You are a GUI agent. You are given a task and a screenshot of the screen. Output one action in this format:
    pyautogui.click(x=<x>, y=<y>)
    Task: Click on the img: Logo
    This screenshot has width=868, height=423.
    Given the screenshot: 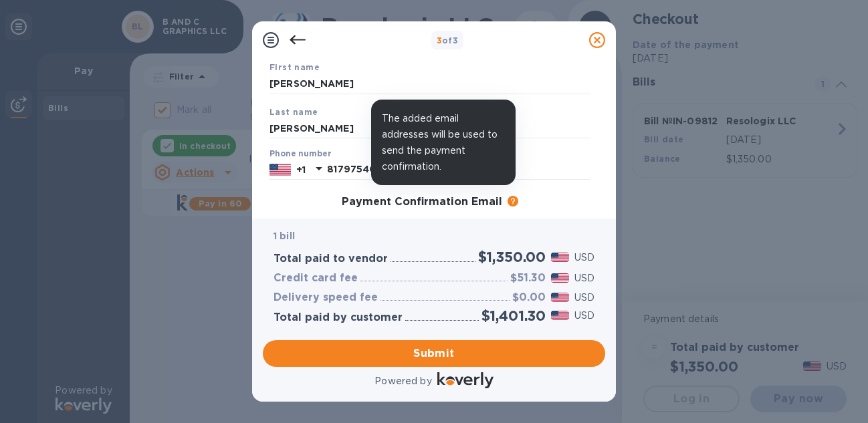 What is the action you would take?
    pyautogui.click(x=465, y=381)
    